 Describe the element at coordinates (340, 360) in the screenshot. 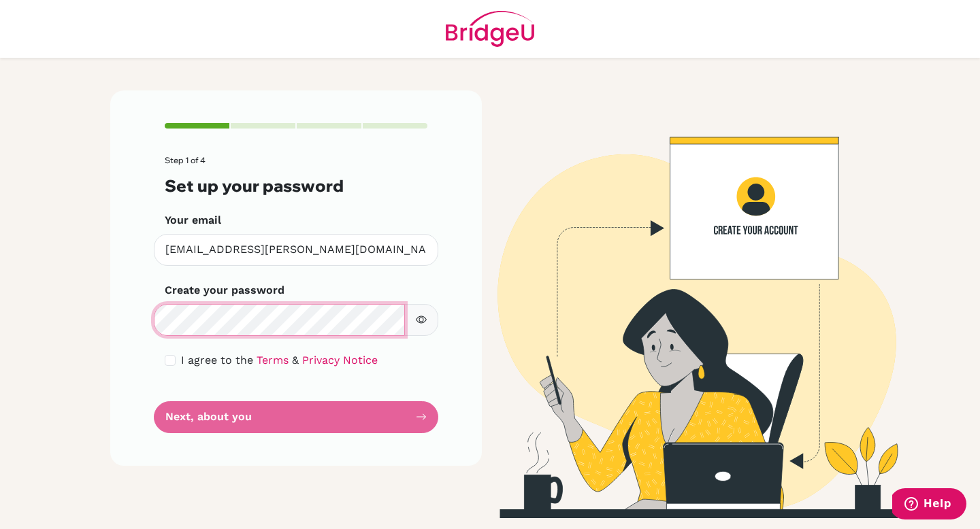

I see `a: Privacy Notice` at that location.